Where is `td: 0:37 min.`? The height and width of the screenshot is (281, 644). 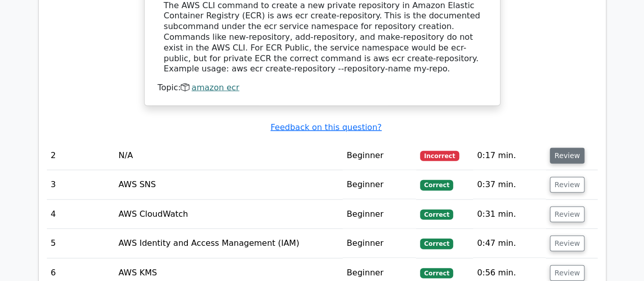 td: 0:37 min. is located at coordinates (509, 185).